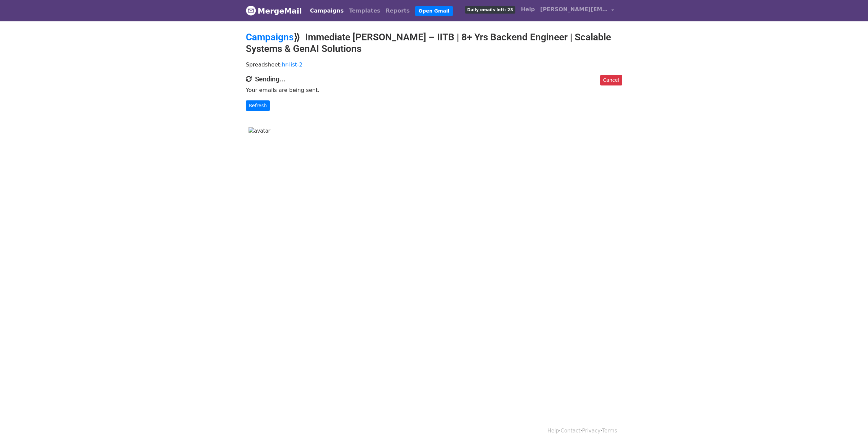 The image size is (868, 444). I want to click on a: Privacy, so click(592, 431).